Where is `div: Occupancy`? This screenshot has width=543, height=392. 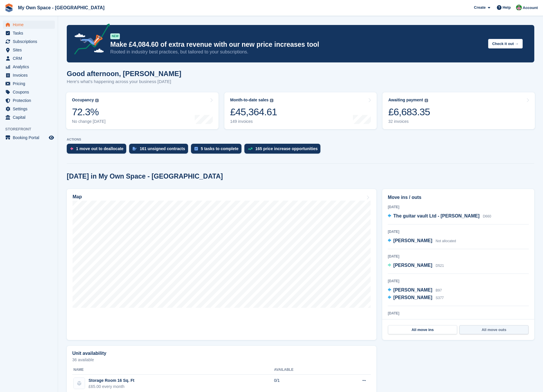
div: Occupancy is located at coordinates (83, 100).